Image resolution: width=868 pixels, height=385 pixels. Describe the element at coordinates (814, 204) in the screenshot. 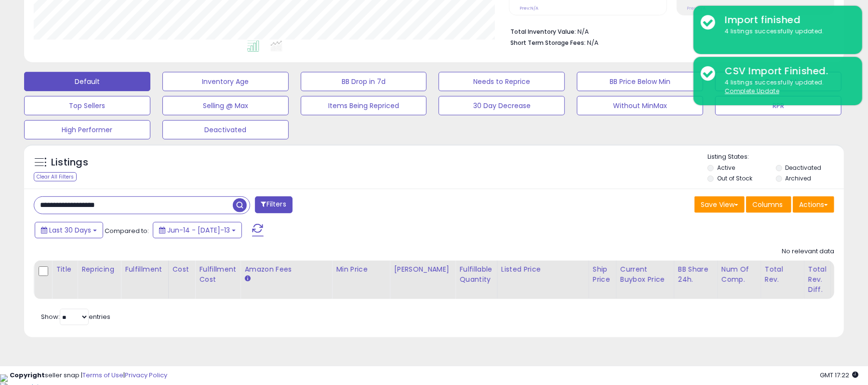

I see `button: Actions` at that location.